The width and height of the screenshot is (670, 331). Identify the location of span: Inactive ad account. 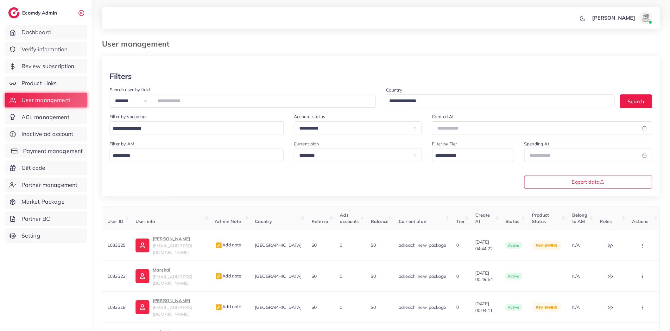
(47, 134).